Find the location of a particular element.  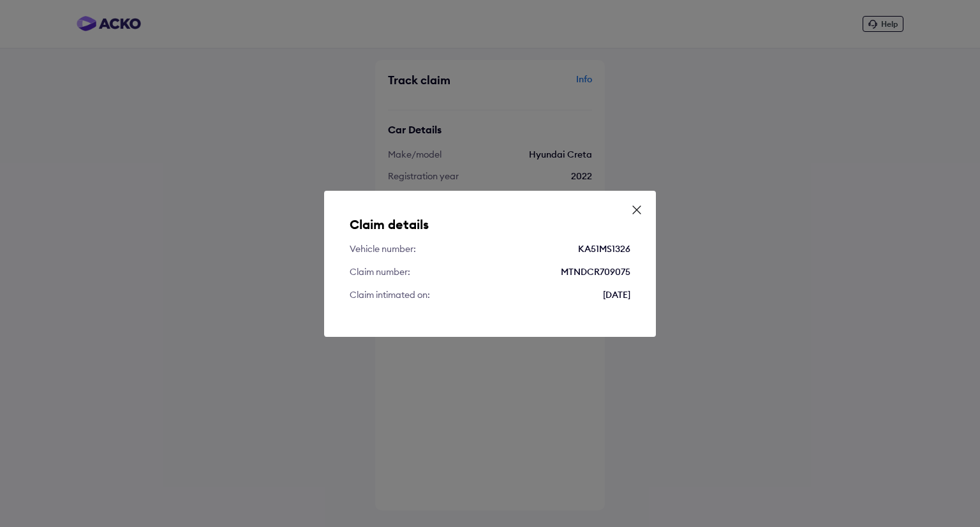

div: KA51MS1326 is located at coordinates (604, 249).